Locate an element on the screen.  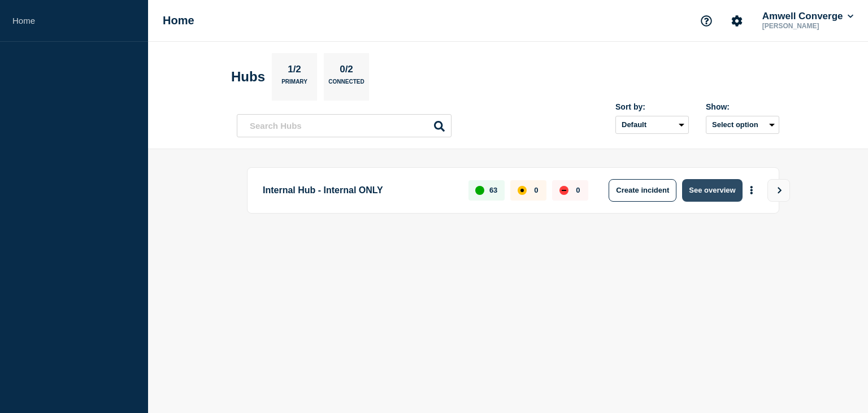
div: Sort by: is located at coordinates (652, 107).